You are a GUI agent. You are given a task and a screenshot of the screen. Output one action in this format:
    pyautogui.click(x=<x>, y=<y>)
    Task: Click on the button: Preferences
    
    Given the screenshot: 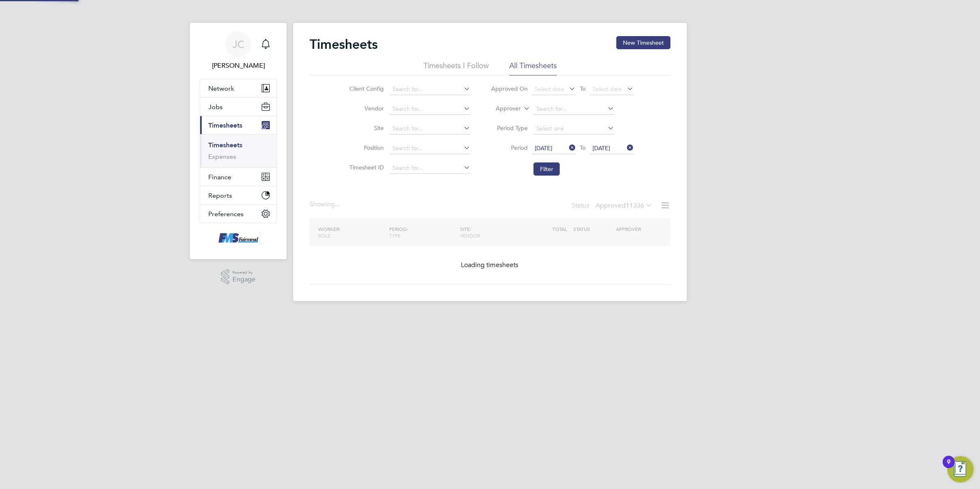 What is the action you would take?
    pyautogui.click(x=238, y=214)
    